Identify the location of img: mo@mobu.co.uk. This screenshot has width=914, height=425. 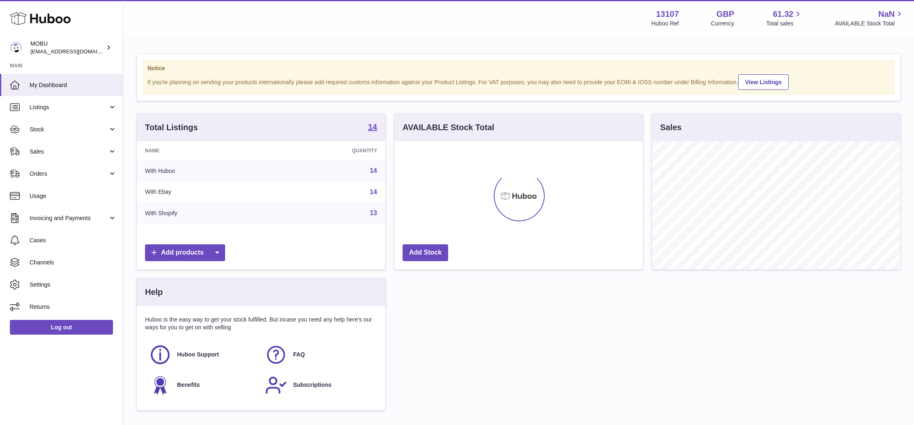
(16, 48).